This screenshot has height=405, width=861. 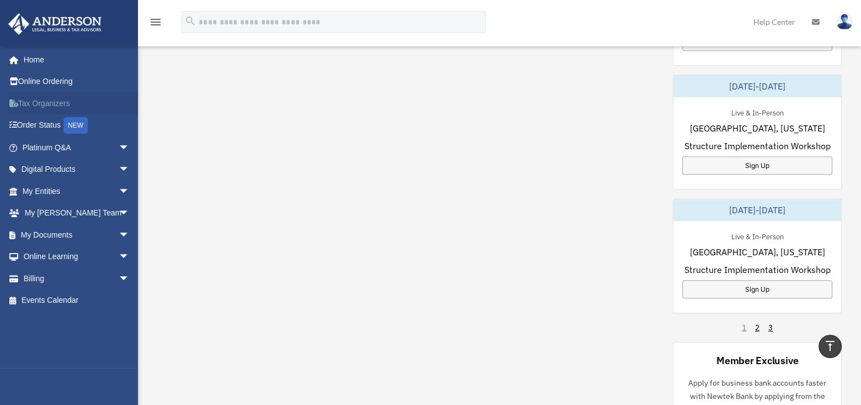 I want to click on a: Online Learningarrow_drop_down, so click(x=77, y=257).